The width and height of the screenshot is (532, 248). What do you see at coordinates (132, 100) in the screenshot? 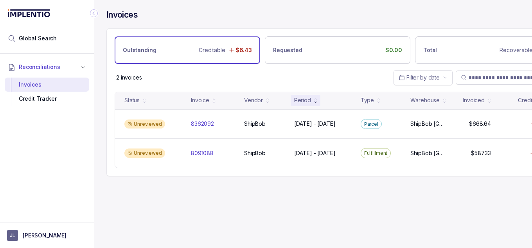
I see `div: Status` at bounding box center [132, 100].